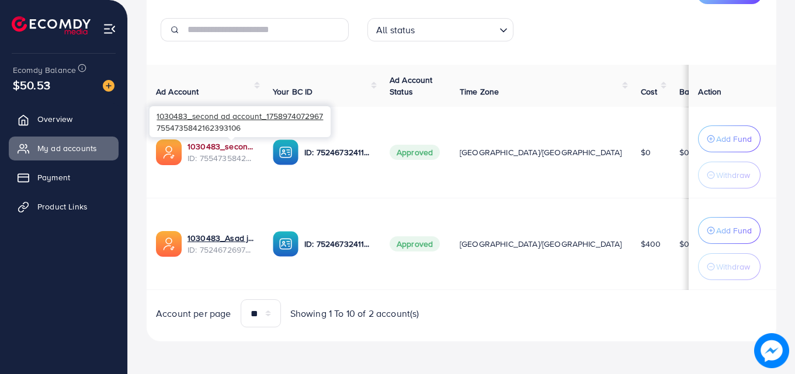 This screenshot has width=795, height=374. I want to click on span: Ad Account Status, so click(411, 86).